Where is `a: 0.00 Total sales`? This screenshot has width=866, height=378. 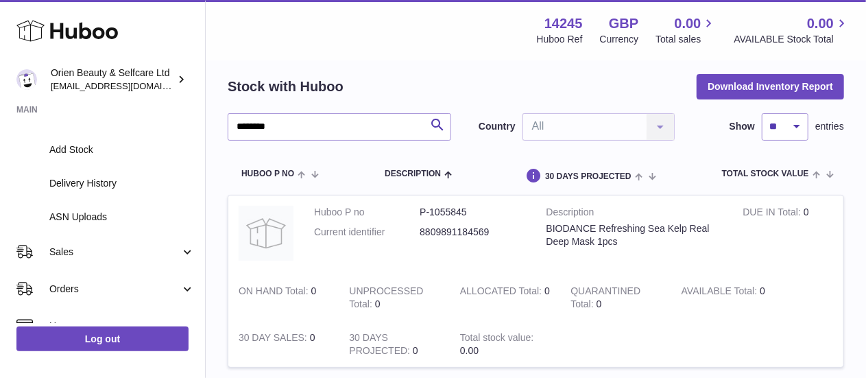
a: 0.00 Total sales is located at coordinates (685, 30).